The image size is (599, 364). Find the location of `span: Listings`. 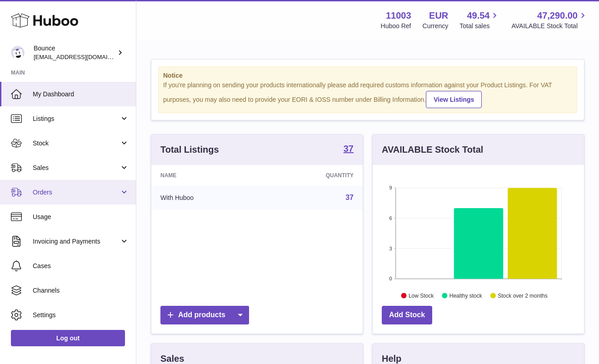

span: Listings is located at coordinates (76, 119).